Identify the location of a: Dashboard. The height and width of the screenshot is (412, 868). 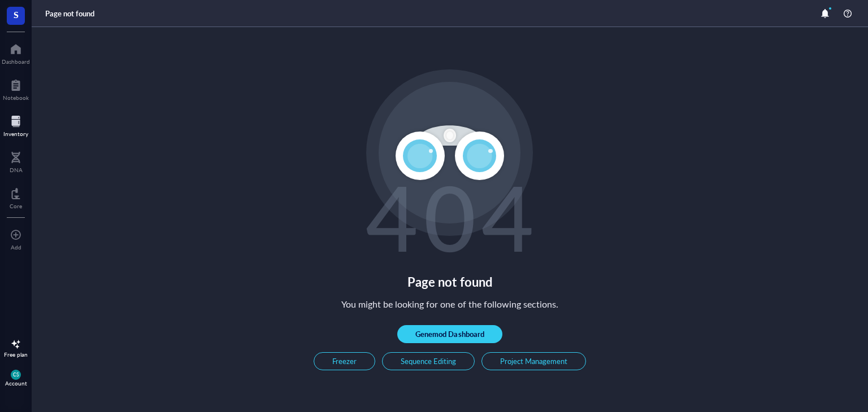
(16, 52).